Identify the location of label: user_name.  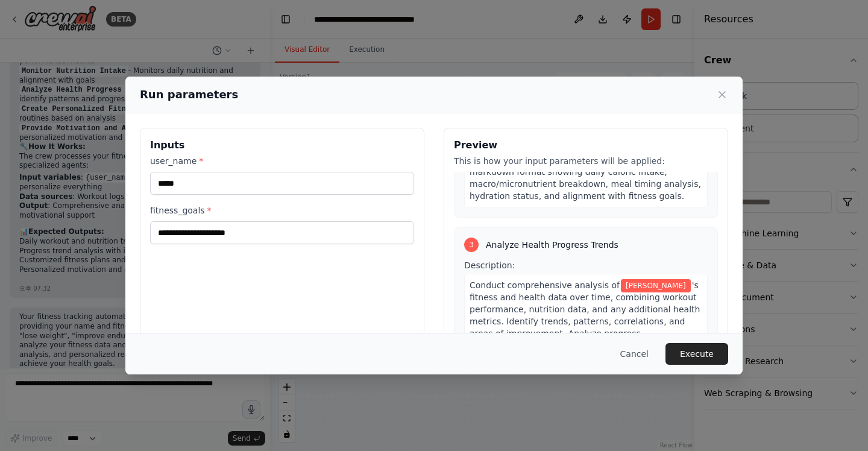
(282, 161).